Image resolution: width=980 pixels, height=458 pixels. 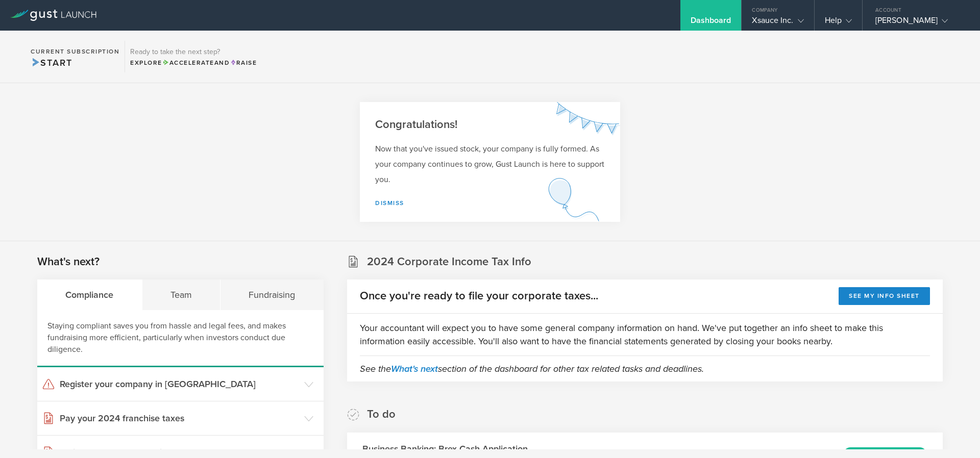 I want to click on span: Start, so click(x=51, y=63).